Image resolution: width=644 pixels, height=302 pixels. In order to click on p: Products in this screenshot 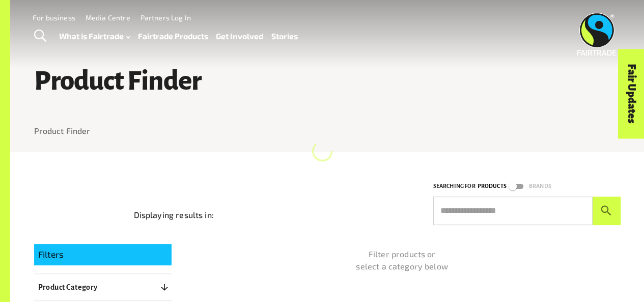, I will do `click(492, 186)`.